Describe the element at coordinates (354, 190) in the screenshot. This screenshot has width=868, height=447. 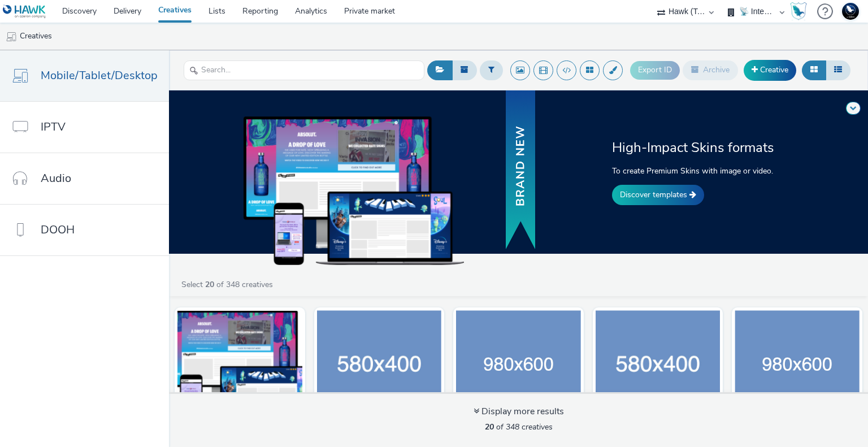
I see `img: example of skins on dekstop, tablet and mobile devices` at that location.